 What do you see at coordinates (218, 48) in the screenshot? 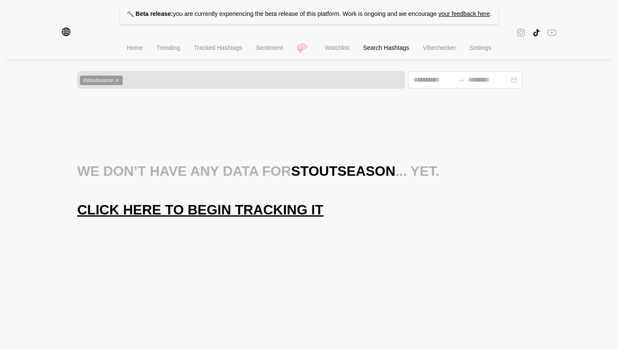
I see `span: Tracked Hashtags` at bounding box center [218, 48].